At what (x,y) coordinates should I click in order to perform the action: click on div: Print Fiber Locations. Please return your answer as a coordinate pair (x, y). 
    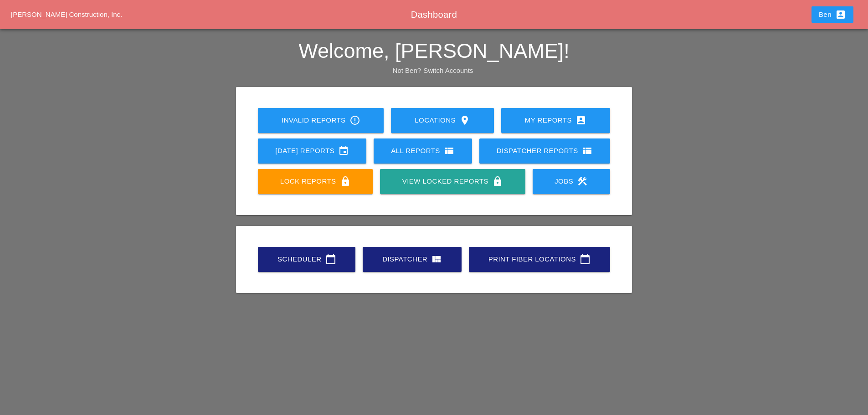
    Looking at the image, I should click on (540, 259).